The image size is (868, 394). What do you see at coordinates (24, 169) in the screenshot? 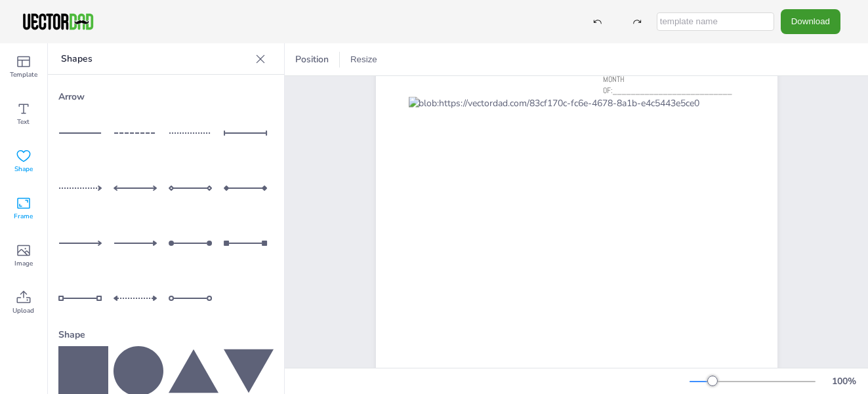
I see `span: Shape` at bounding box center [24, 169].